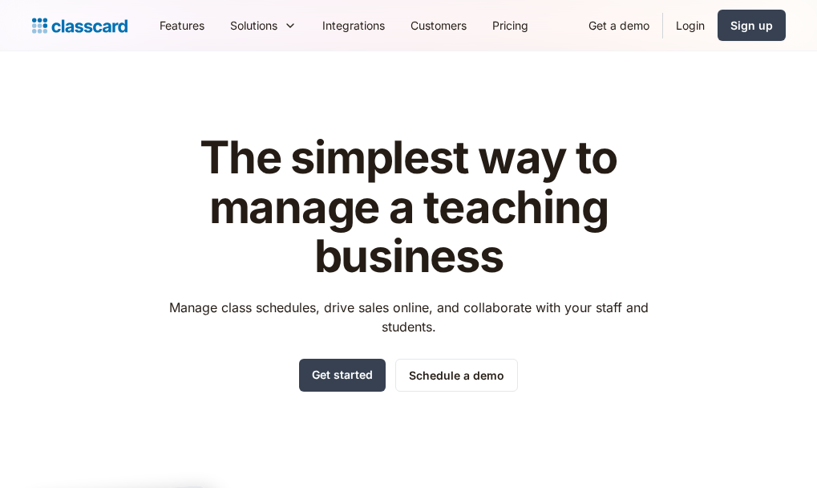  Describe the element at coordinates (79, 26) in the screenshot. I see `a: Logo` at that location.